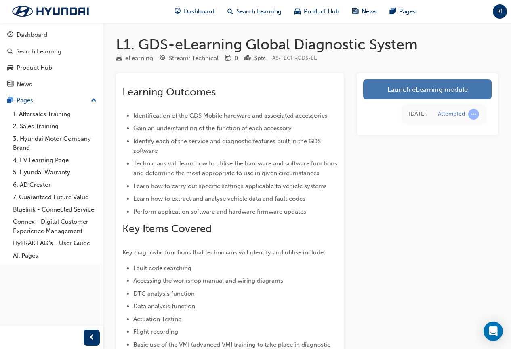  I want to click on span: Identification of the GDS Mobile hardware and associated accessories, so click(230, 116).